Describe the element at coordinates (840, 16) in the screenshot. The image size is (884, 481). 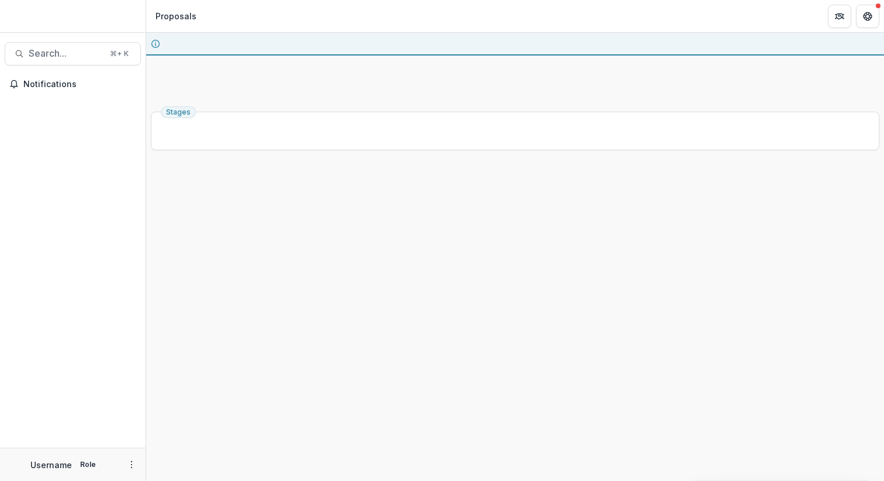
I see `button: Partners` at that location.